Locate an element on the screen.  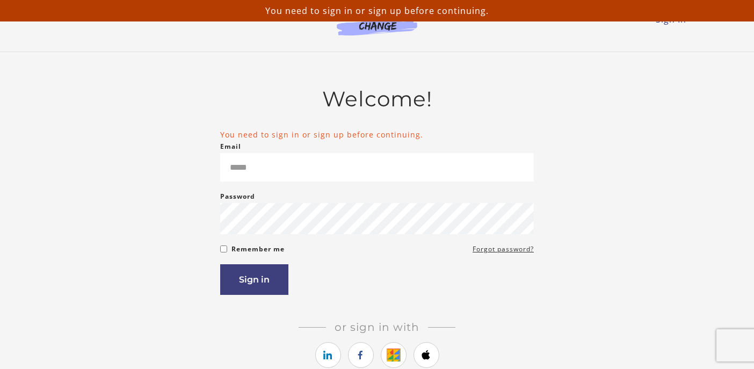
a: https://courses.thinkific.com/users/auth/google?ss%5Breferral%5D=&ss%5Buser_return_to%5D=%2Fcours... is located at coordinates (394, 355).